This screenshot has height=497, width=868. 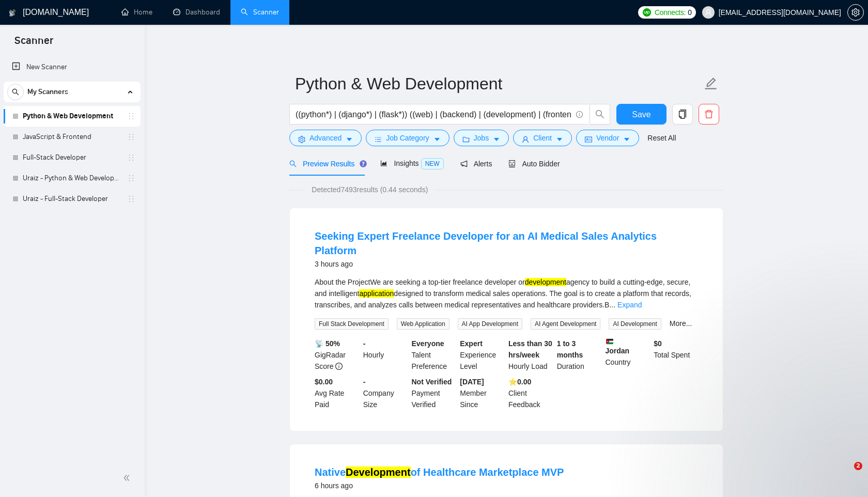 I want to click on span: AI Development, so click(x=635, y=324).